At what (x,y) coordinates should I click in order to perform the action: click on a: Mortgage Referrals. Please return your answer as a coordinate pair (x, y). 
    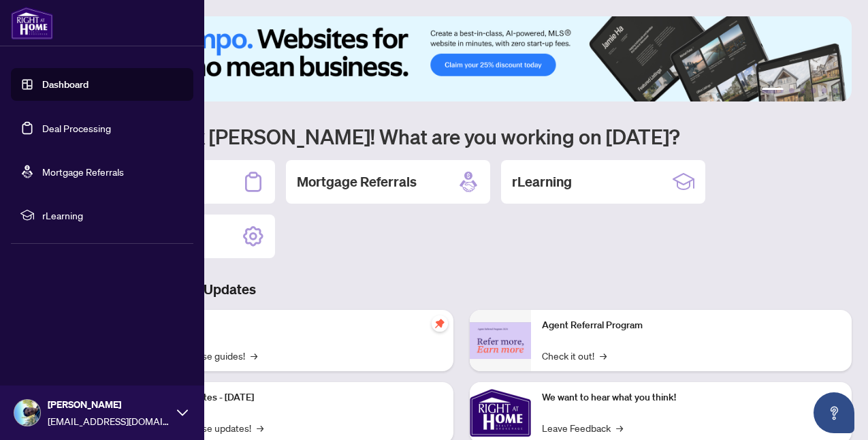
    Looking at the image, I should click on (83, 172).